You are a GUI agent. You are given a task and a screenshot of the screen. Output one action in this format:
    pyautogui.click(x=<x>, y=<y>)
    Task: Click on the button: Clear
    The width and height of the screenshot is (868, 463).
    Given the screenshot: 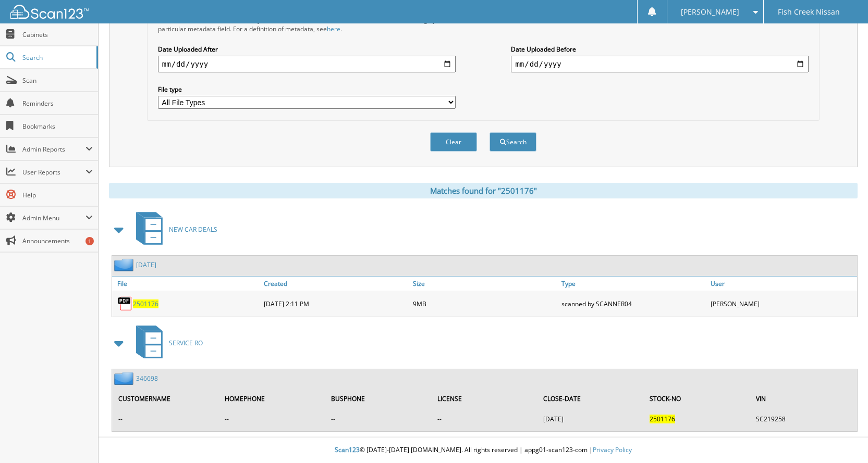 What is the action you would take?
    pyautogui.click(x=453, y=141)
    